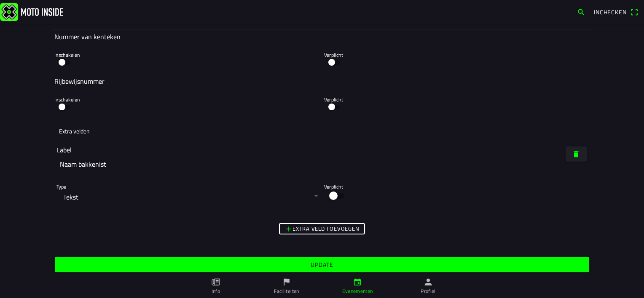 This screenshot has width=644, height=298. Describe the element at coordinates (188, 165) in the screenshot. I see `input: Geef dit veld een naam` at that location.